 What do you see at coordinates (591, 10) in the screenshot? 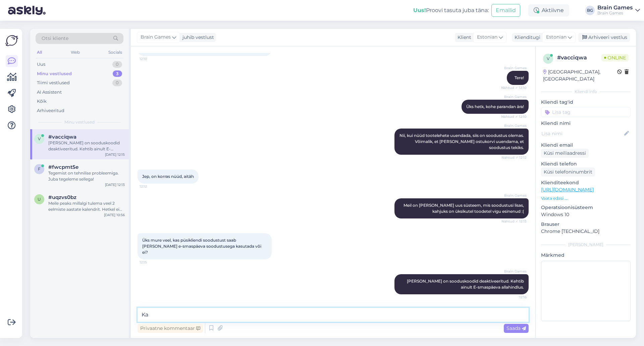
I see `div: BG` at bounding box center [591, 10].